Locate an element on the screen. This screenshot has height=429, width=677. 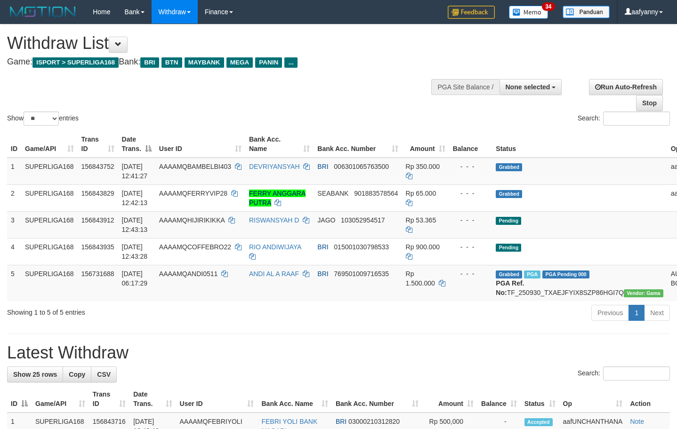
span: Marked by aafromsomean is located at coordinates (532, 275).